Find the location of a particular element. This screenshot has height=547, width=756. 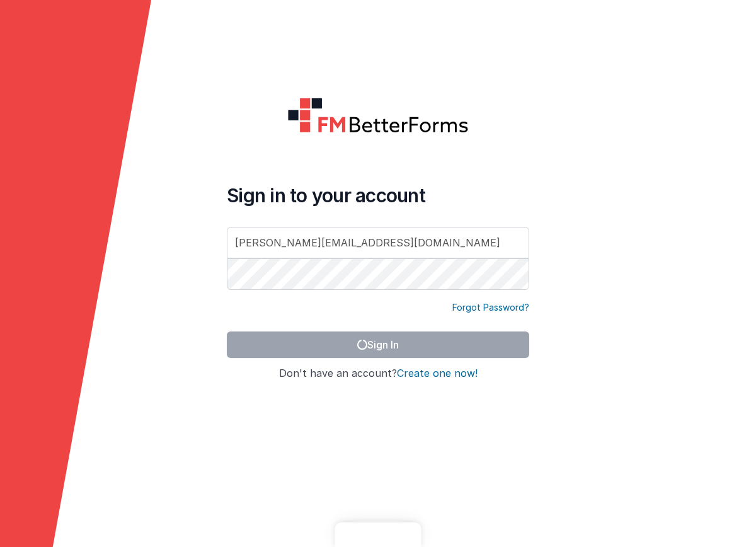

button: Create one now! is located at coordinates (437, 374).